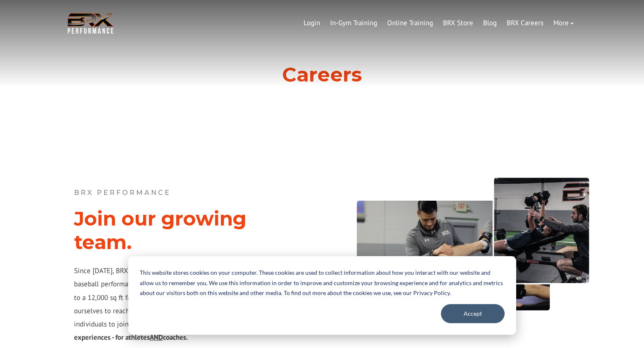  Describe the element at coordinates (353, 23) in the screenshot. I see `a: In-Gym Training` at that location.